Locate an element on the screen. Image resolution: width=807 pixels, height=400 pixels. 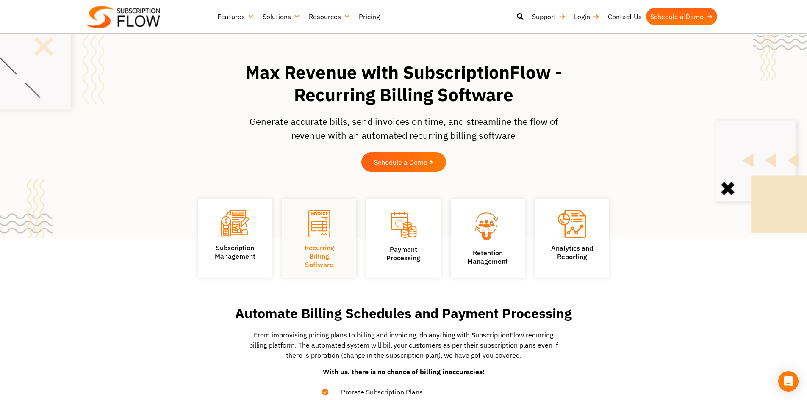
a: Support is located at coordinates (548, 17).